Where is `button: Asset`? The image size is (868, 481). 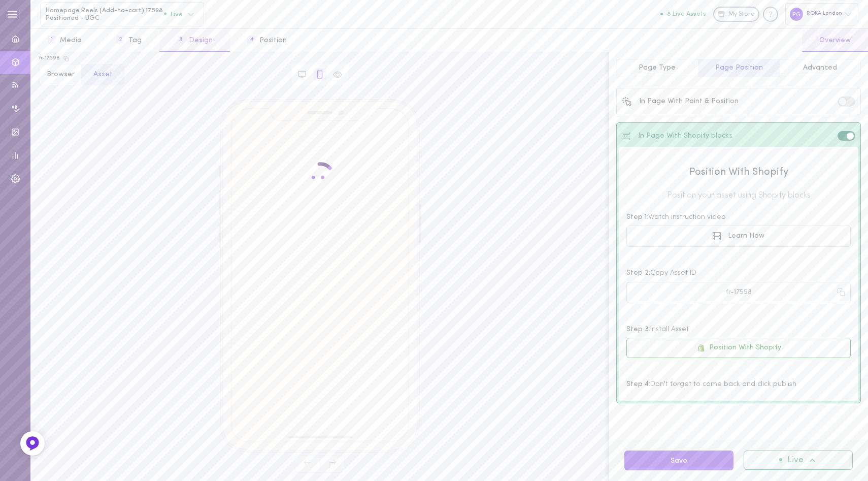 button: Asset is located at coordinates (103, 75).